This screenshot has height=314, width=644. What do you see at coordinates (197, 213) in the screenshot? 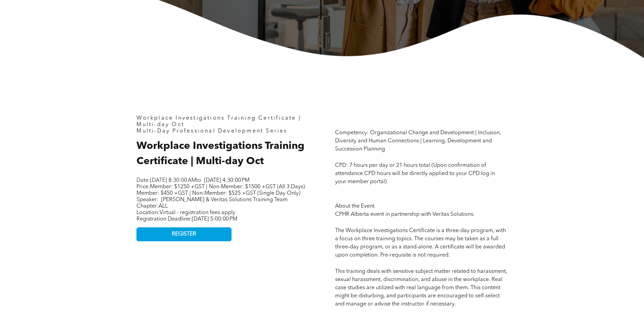
I see `span: Virtual - registration fees apply` at bounding box center [197, 213].